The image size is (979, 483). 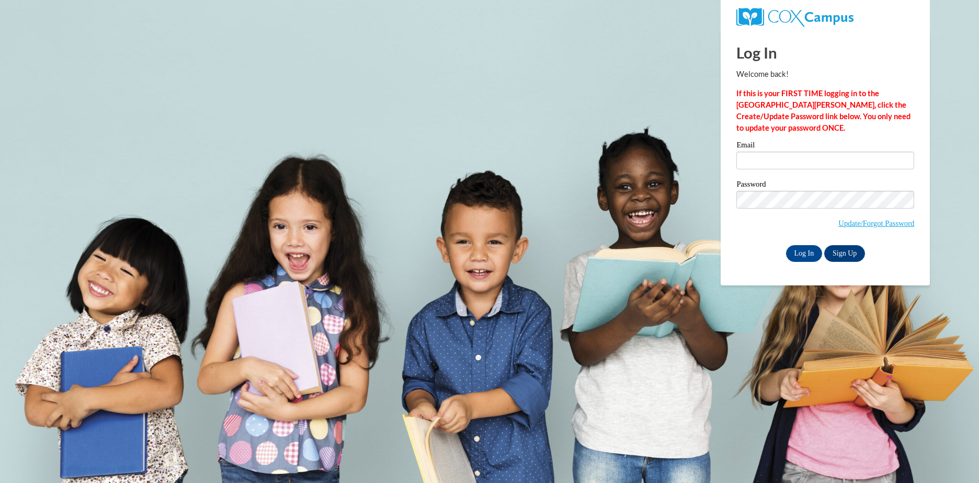 I want to click on img: COX Campus, so click(x=794, y=17).